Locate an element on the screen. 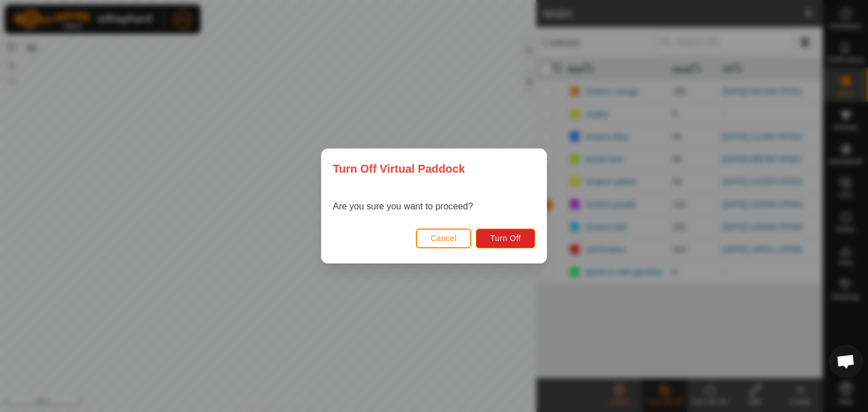  span: Turn Off Virtual Paddock is located at coordinates (399, 169).